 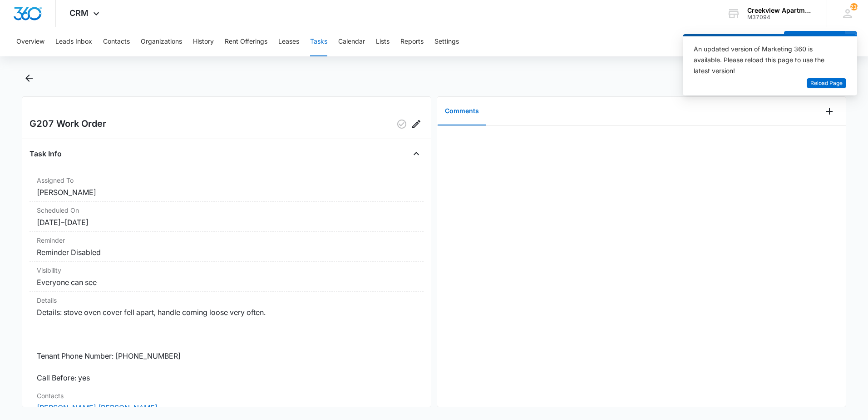 I want to click on button: Edit, so click(x=417, y=124).